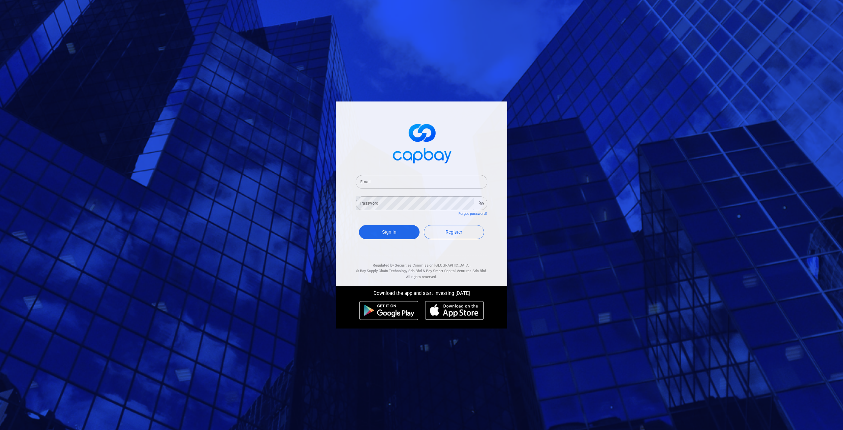 The height and width of the screenshot is (430, 843). I want to click on span: © Bay Supply Chain Technology Sdn Bhd, so click(389, 271).